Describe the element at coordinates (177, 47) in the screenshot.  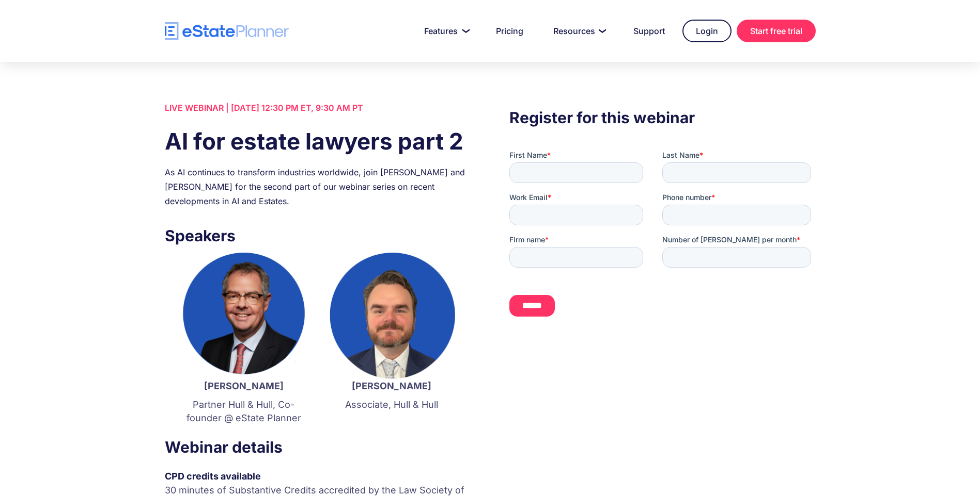
I see `span: Phone number` at that location.